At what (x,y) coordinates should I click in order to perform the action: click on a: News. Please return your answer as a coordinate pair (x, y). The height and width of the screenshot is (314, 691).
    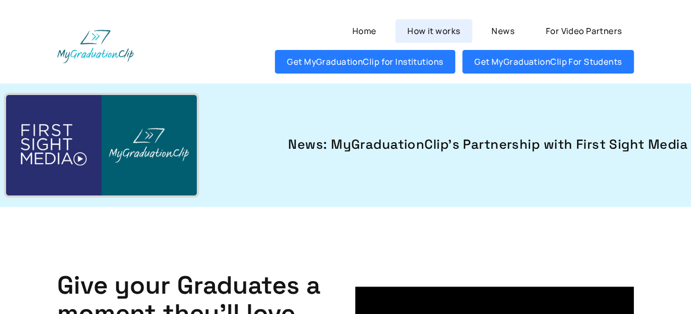
    Looking at the image, I should click on (503, 31).